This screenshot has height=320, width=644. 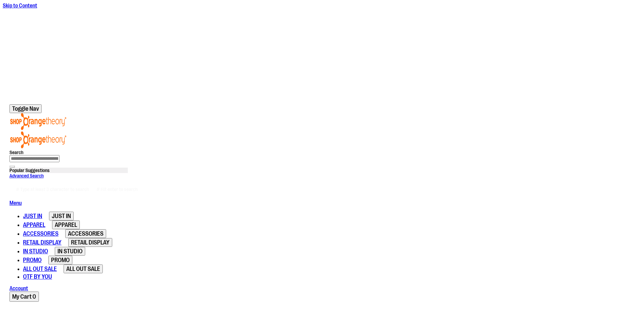 What do you see at coordinates (16, 152) in the screenshot?
I see `span: Search` at bounding box center [16, 152].